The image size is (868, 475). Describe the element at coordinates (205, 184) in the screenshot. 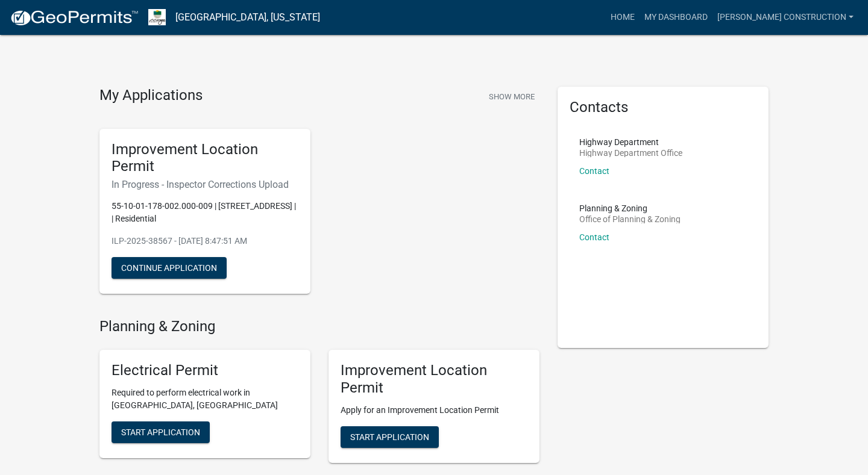

I see `h6: In Progress - Inspector Corrections Upload` at that location.